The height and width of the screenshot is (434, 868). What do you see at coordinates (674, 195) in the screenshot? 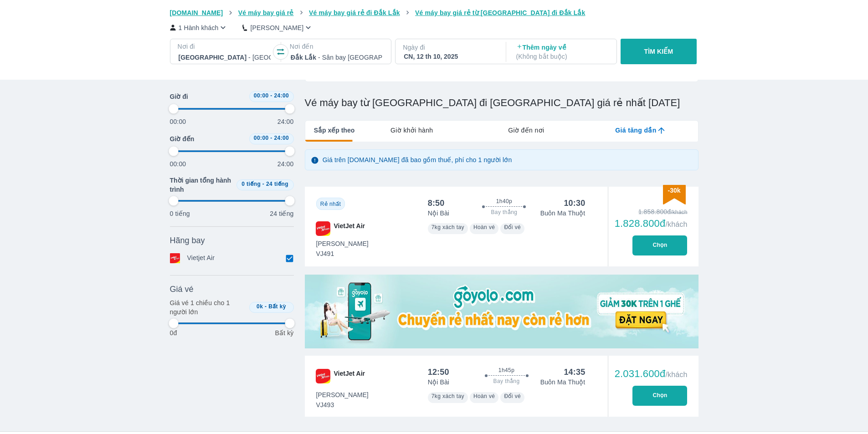
I see `img: discount` at bounding box center [674, 195].